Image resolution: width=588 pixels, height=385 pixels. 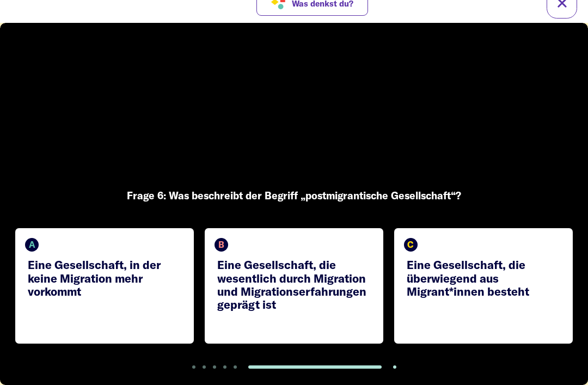 What do you see at coordinates (295, 261) in the screenshot?
I see `p: Eine Gesellschaft, die wesentlich durch Migration und Migrationserfahrungen geprägt ist` at bounding box center [295, 261].